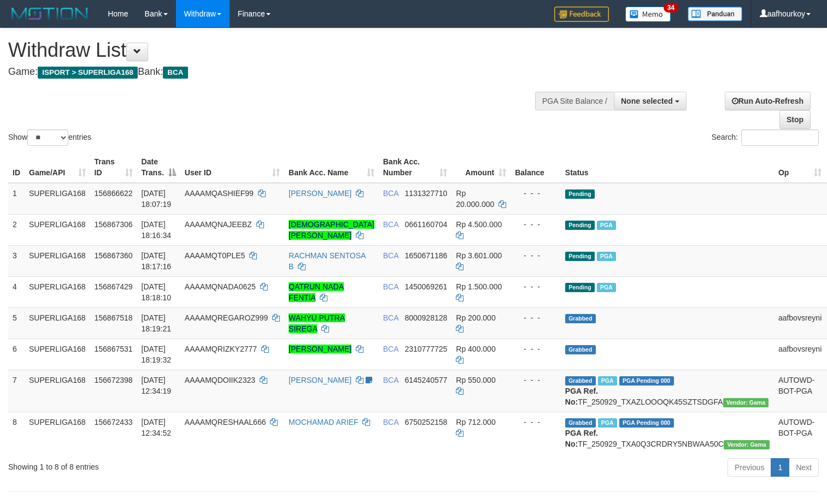 The width and height of the screenshot is (827, 504). What do you see at coordinates (425, 423) in the screenshot?
I see `span: Copy 6750252158 to clipboard` at bounding box center [425, 423].